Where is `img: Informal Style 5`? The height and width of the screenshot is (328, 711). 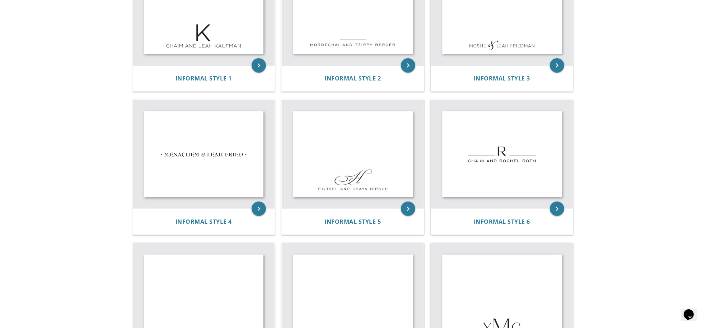
img: Informal Style 5 is located at coordinates (353, 154).